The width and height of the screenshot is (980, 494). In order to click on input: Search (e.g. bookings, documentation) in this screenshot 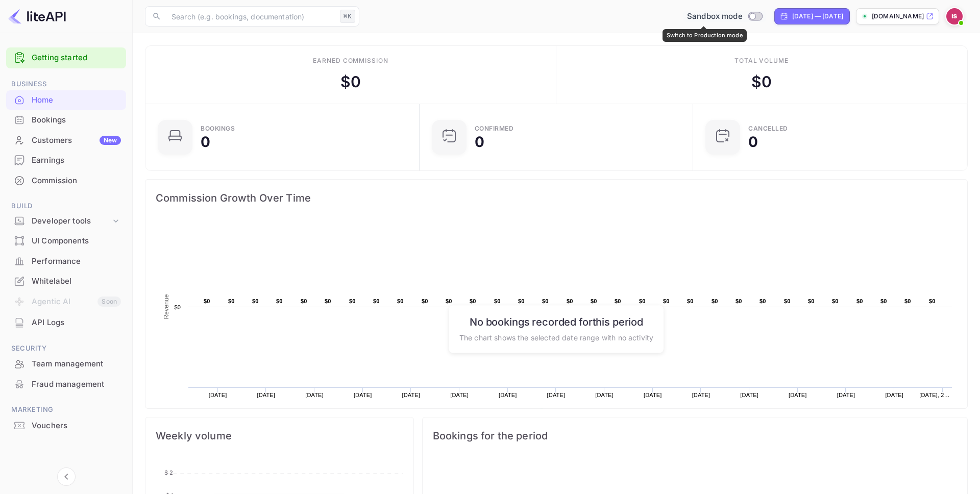, I will do `click(251, 17)`.